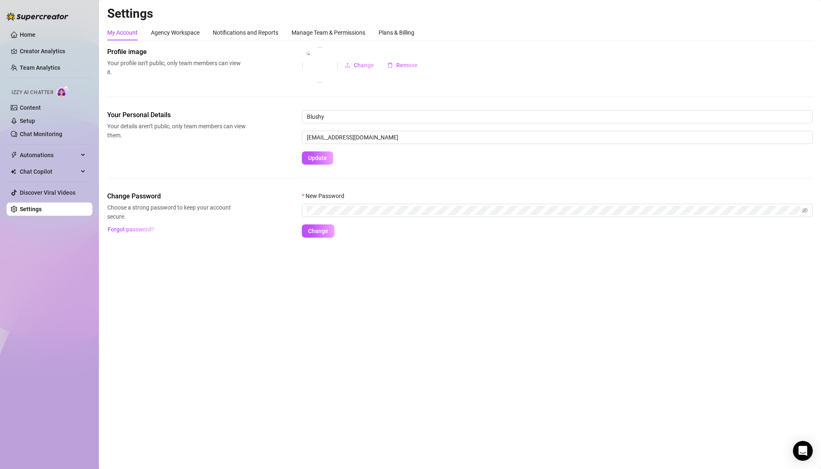 This screenshot has height=469, width=821. What do you see at coordinates (177, 52) in the screenshot?
I see `span: Profile image` at bounding box center [177, 52].